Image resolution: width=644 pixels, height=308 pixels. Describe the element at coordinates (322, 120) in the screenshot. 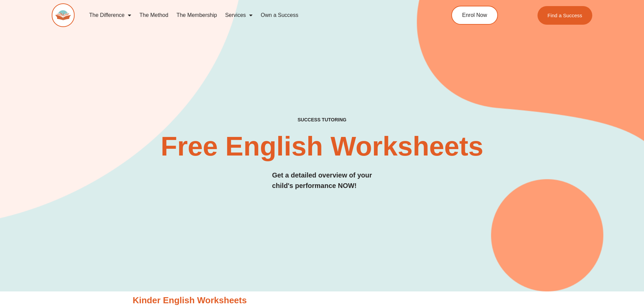

I see `h4: SUCCESS TUTORING​` at that location.